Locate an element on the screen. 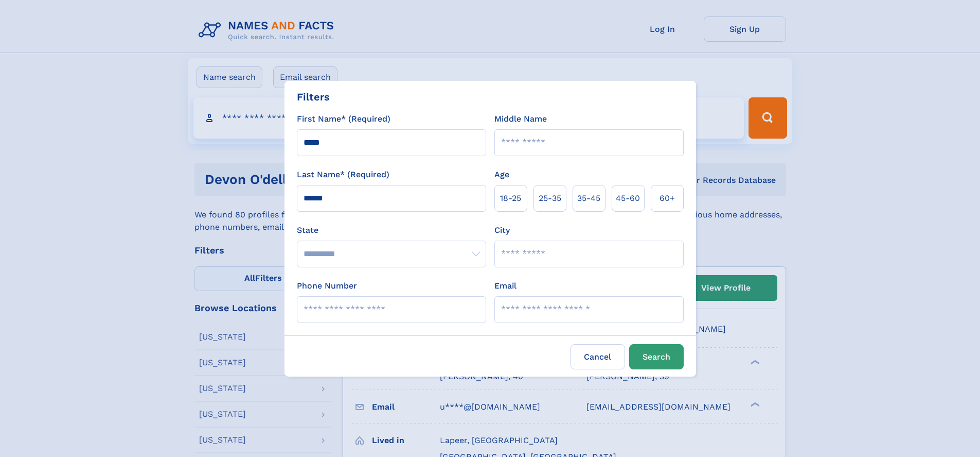 This screenshot has height=457, width=980. button: Search is located at coordinates (656, 356).